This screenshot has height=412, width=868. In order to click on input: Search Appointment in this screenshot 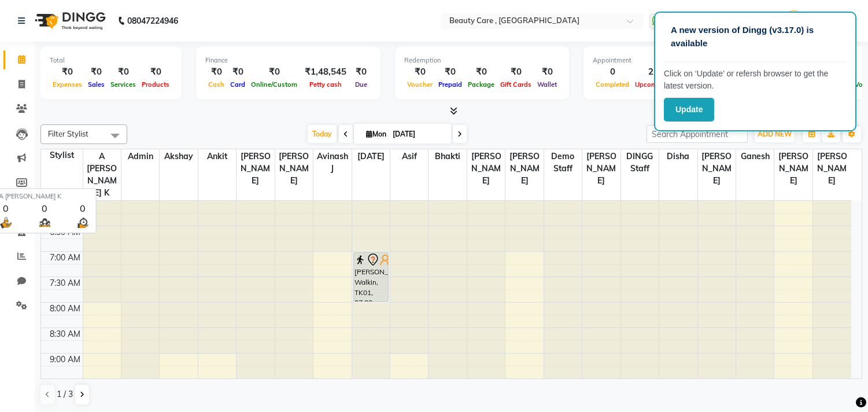, I will do `click(697, 134)`.